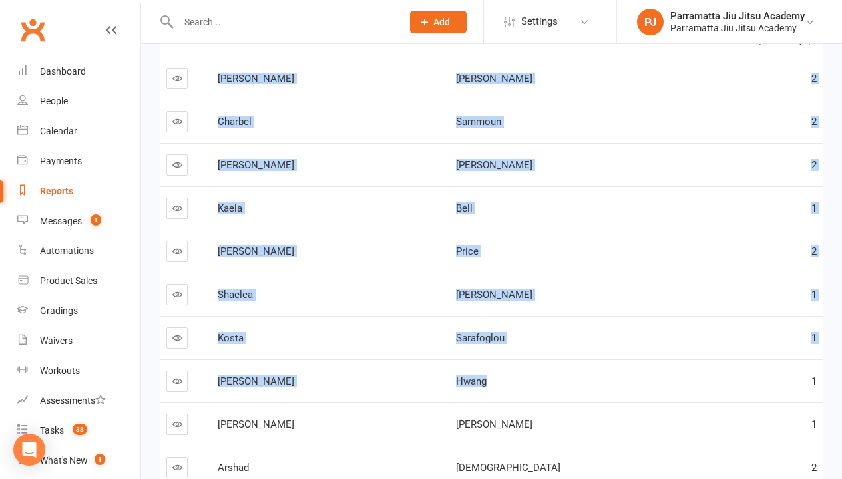 The height and width of the screenshot is (479, 842). Describe the element at coordinates (79, 281) in the screenshot. I see `a: Product Sales` at that location.